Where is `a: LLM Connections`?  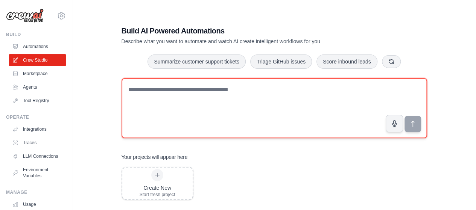 a: LLM Connections is located at coordinates (37, 157).